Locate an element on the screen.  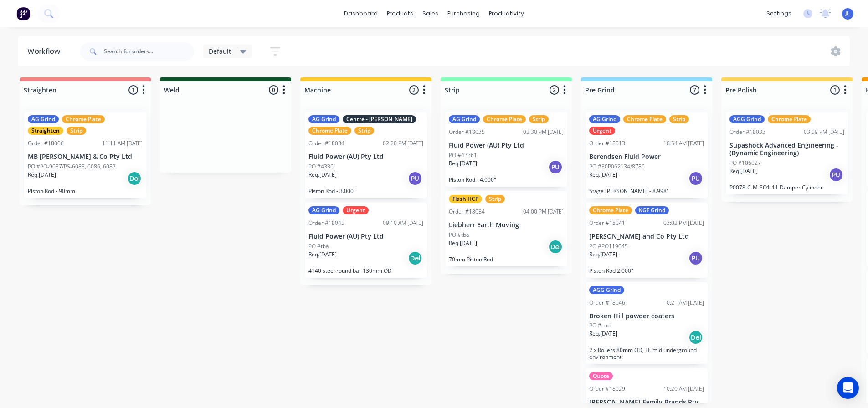
p: Broken Hill powder coaters is located at coordinates (647, 316).